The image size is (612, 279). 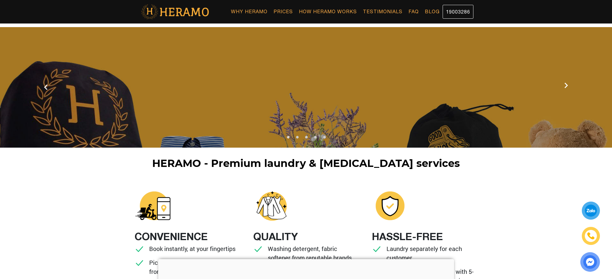 What do you see at coordinates (288, 139) in the screenshot?
I see `button: 1` at bounding box center [288, 139].